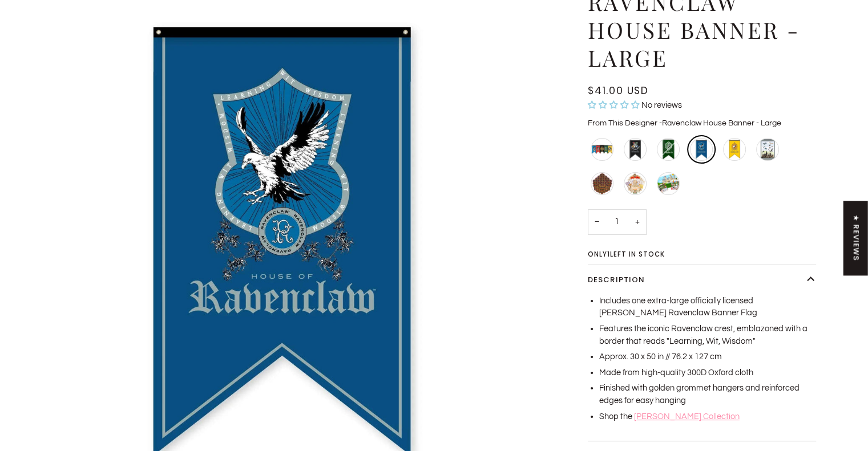 This screenshot has width=868, height=451. Describe the element at coordinates (622, 124) in the screenshot. I see `span: From This Designer` at that location.